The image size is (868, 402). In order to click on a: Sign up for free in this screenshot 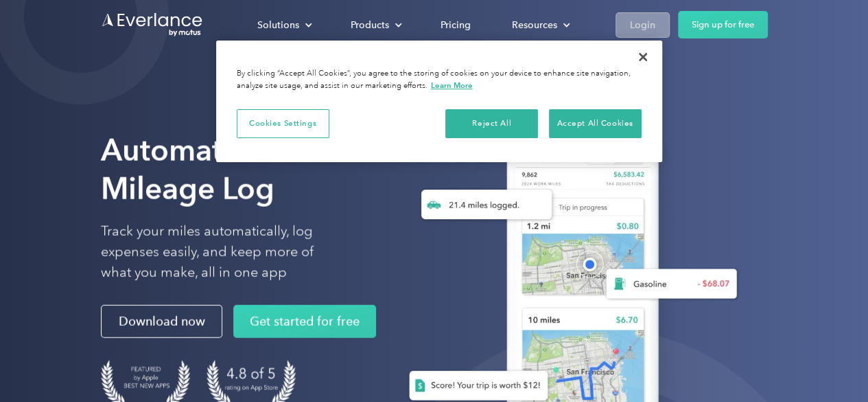, I will do `click(723, 25)`.